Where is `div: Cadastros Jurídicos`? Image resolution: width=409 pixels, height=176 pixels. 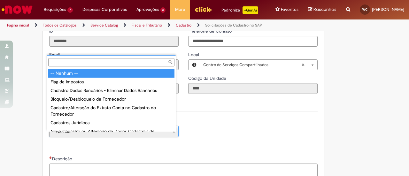 div: Cadastros Jurídicos is located at coordinates (111, 123).